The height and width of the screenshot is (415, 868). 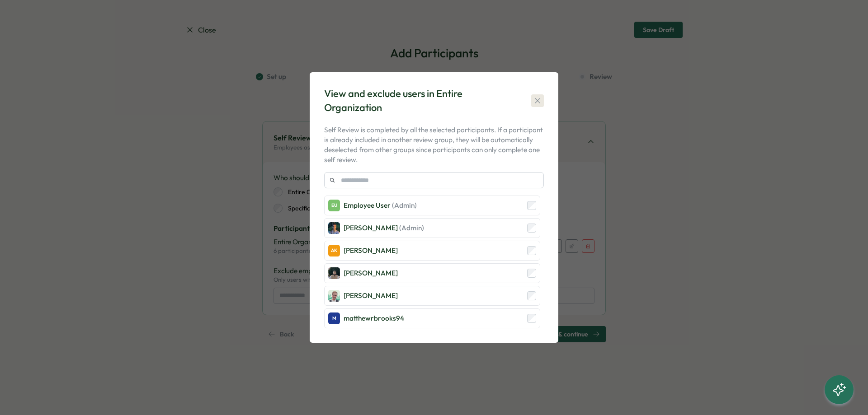 What do you see at coordinates (334, 250) in the screenshot?
I see `span: AK` at bounding box center [334, 250].